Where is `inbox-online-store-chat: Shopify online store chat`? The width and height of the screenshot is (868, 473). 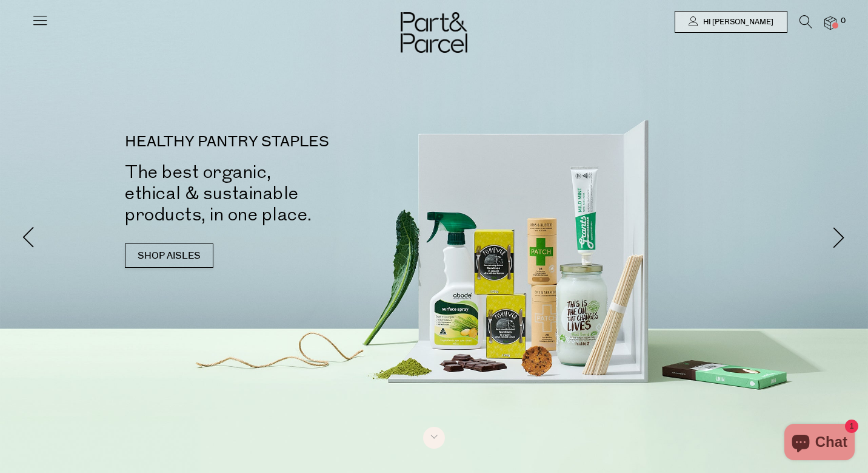
inbox-online-store-chat: Shopify online store chat is located at coordinates (820, 443).